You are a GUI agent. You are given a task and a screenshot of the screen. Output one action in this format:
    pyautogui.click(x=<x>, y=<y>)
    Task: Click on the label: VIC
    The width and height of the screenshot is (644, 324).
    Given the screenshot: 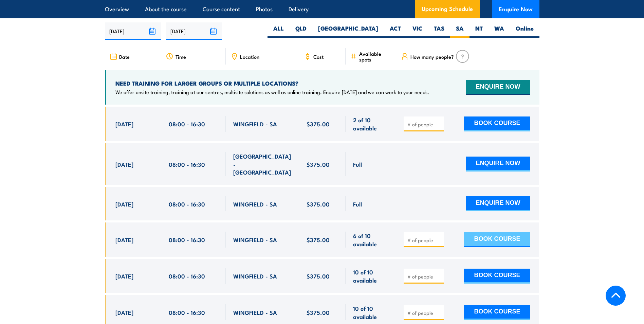 What is the action you would take?
    pyautogui.click(x=417, y=31)
    